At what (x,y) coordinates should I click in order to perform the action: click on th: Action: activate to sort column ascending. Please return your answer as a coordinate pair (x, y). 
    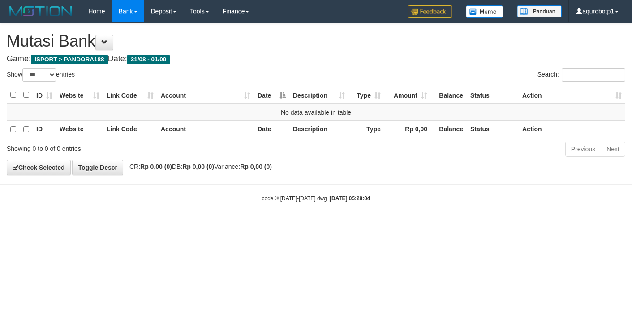
    Looking at the image, I should click on (572, 95).